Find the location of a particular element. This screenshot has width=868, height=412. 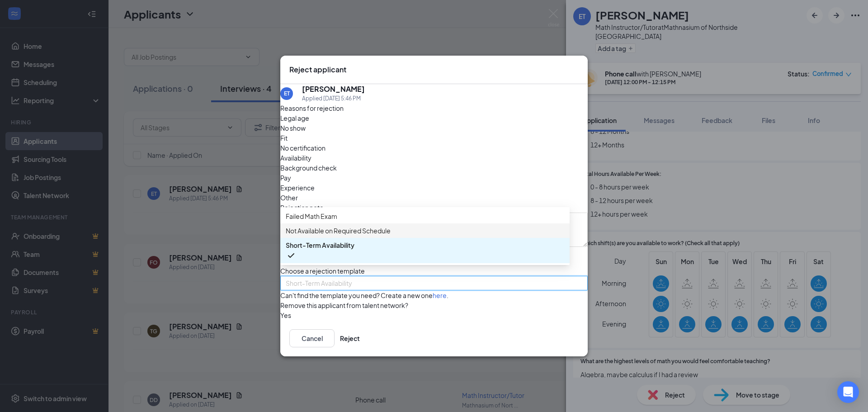

span: No certification is located at coordinates (303, 148).